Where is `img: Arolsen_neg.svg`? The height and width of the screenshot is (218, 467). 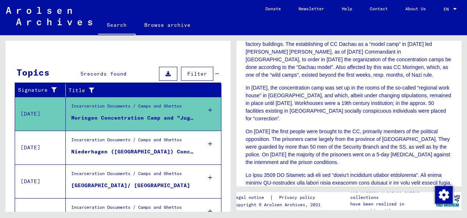
img: Arolsen_neg.svg is located at coordinates (49, 16).